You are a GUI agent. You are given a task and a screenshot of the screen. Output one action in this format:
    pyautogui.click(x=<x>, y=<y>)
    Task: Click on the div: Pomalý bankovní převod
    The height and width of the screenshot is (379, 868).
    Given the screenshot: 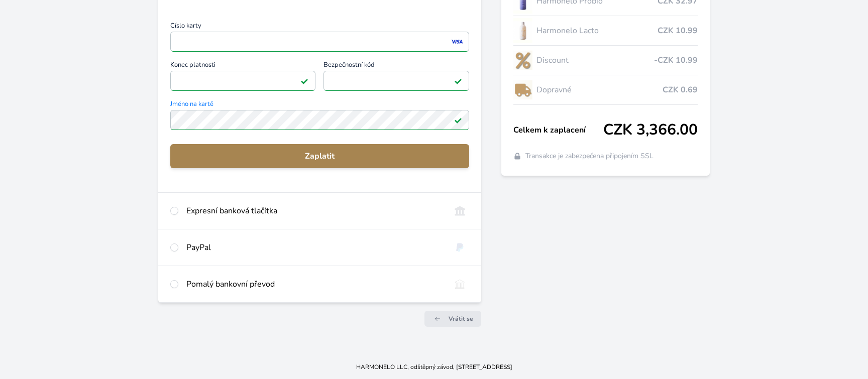 What is the action you would take?
    pyautogui.click(x=315, y=284)
    